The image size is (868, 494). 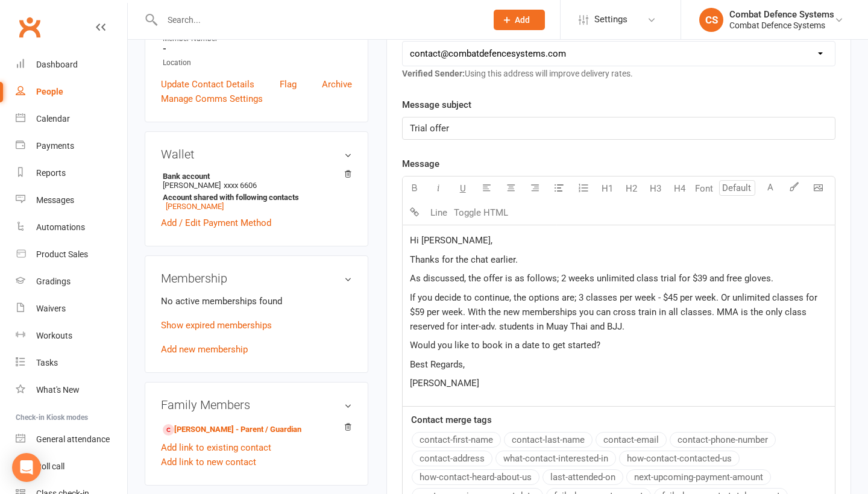 I want to click on h3: Wallet, so click(x=256, y=154).